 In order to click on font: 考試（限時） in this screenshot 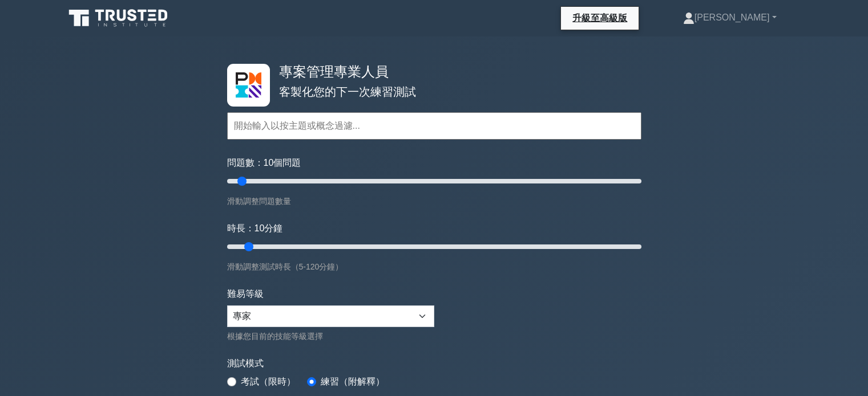, I will do `click(268, 381)`.